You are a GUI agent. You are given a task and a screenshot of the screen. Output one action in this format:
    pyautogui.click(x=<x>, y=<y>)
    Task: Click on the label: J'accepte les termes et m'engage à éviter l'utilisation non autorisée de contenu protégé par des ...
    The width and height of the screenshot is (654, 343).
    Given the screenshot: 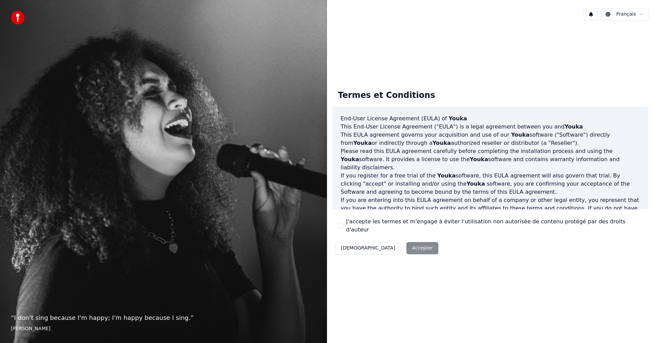 What is the action you would take?
    pyautogui.click(x=494, y=226)
    